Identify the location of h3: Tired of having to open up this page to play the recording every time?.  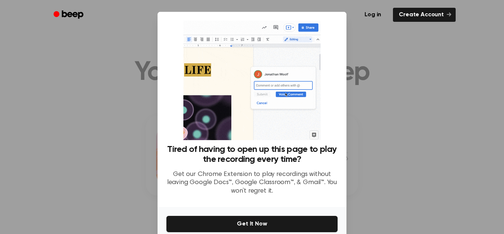
(252, 154).